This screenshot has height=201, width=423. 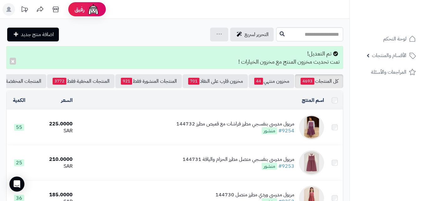 I want to click on span: 4693, so click(x=307, y=81).